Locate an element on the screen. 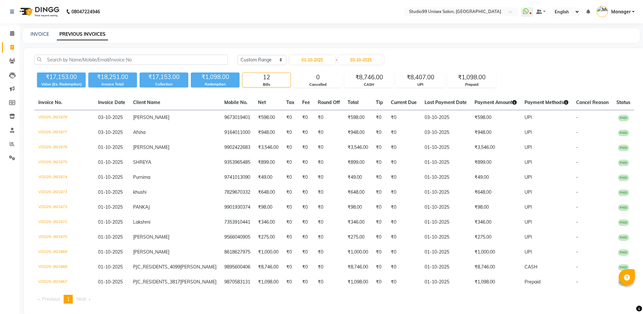 The image size is (643, 314). td: 7829670332 is located at coordinates (237, 192).